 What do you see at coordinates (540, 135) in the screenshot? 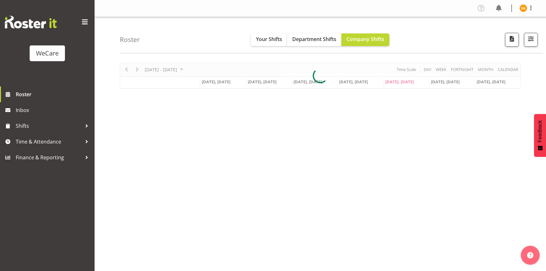
I see `button: Feedback - Show survey` at bounding box center [540, 135].